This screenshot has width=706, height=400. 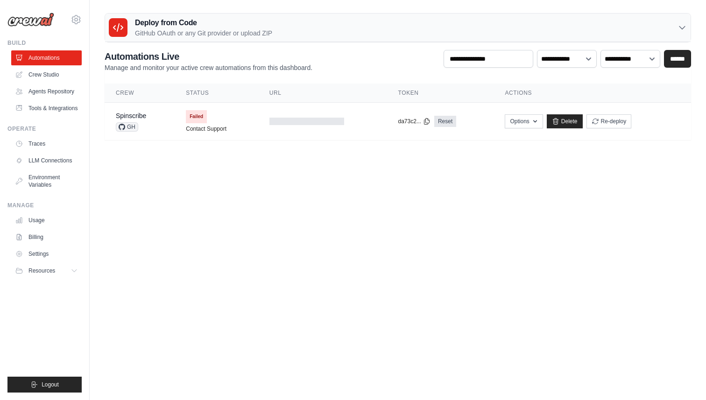 What do you see at coordinates (44, 385) in the screenshot?
I see `button: Logout` at bounding box center [44, 385].